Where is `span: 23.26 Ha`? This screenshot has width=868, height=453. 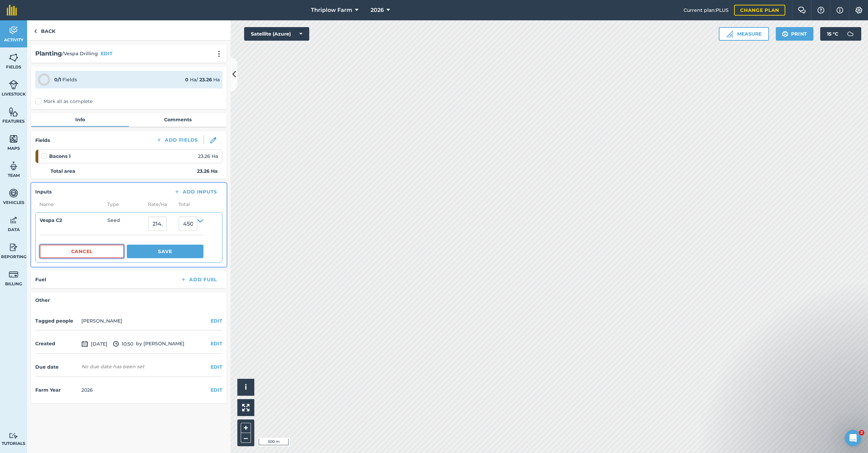
span: 23.26 Ha is located at coordinates (208, 156).